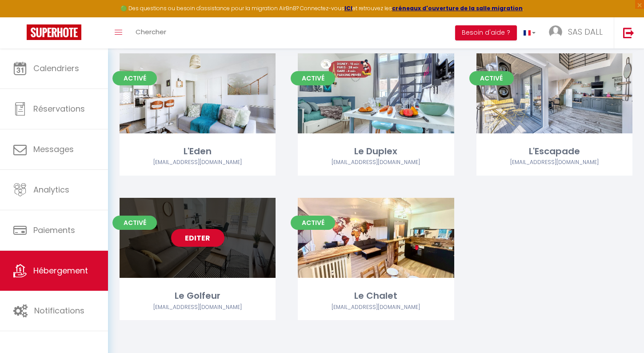 This screenshot has width=644, height=353. Describe the element at coordinates (458, 8) in the screenshot. I see `a: créneaux d'ouverture de la salle migration` at that location.